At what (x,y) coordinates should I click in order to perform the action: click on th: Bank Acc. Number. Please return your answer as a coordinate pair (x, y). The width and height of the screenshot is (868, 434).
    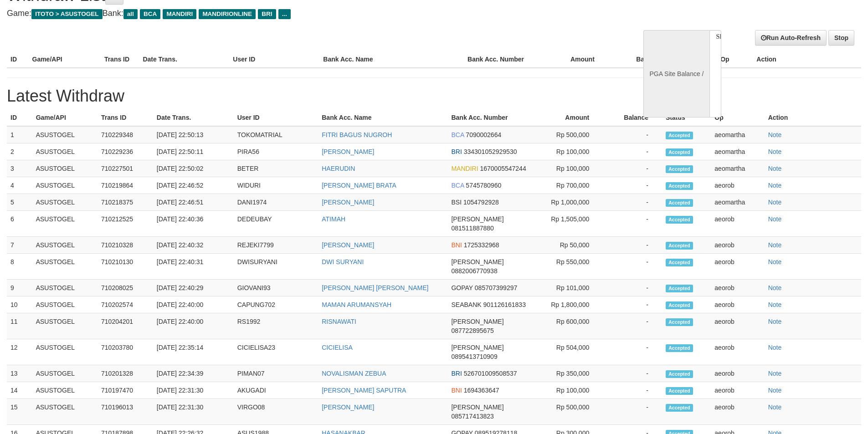
    Looking at the image, I should click on (491, 118).